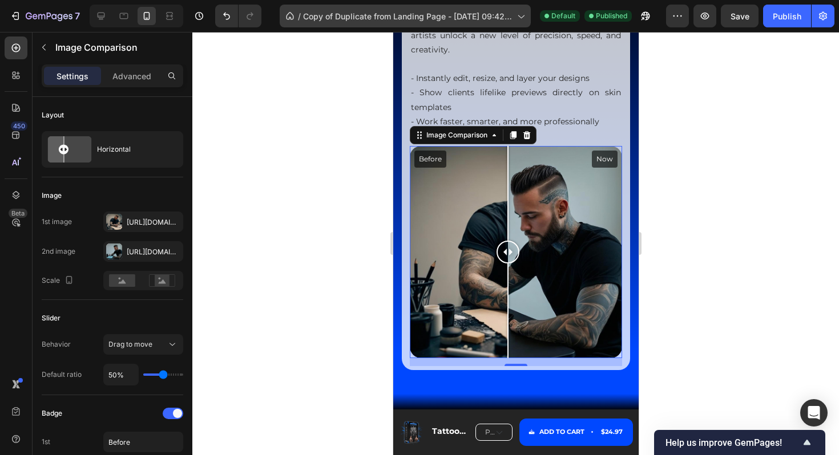  I want to click on span: Help us improve GemPages!, so click(732, 443).